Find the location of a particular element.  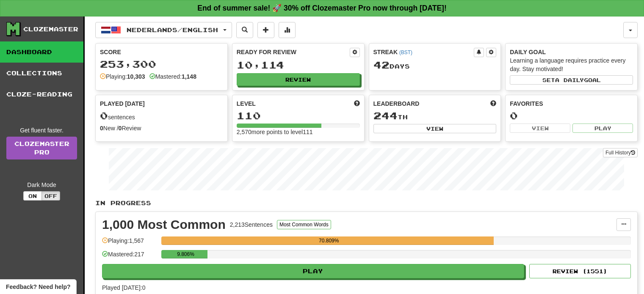

div: New / Review is located at coordinates (161, 128).